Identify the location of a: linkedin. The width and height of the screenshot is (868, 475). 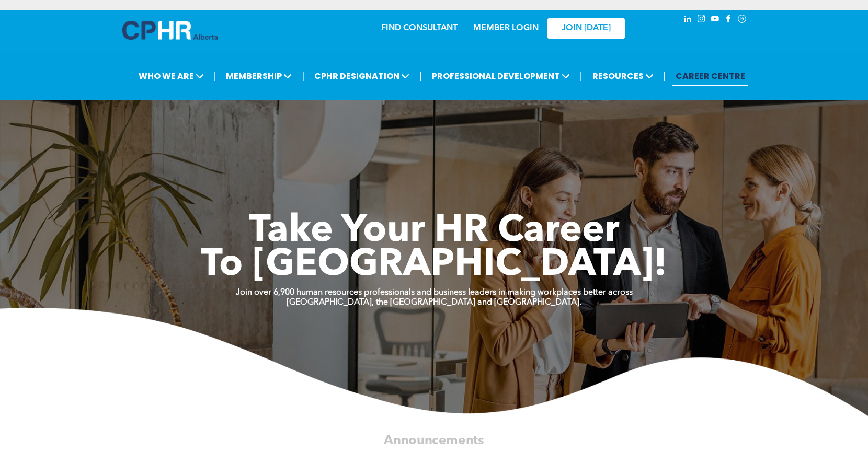
(687, 20).